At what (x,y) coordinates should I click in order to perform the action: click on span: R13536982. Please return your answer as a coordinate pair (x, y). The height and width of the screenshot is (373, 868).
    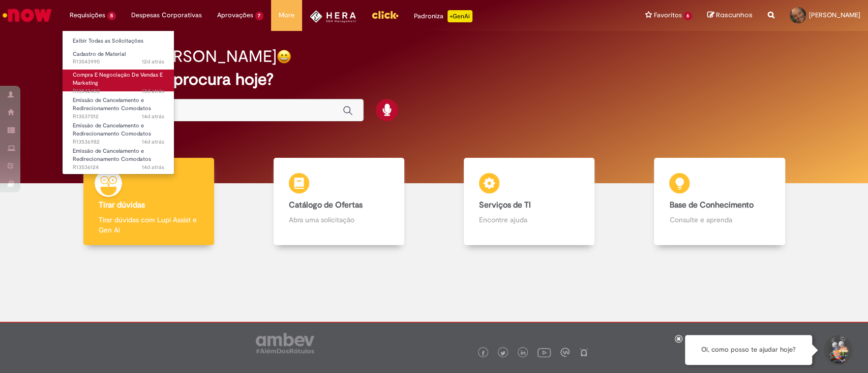
    Looking at the image, I should click on (118, 142).